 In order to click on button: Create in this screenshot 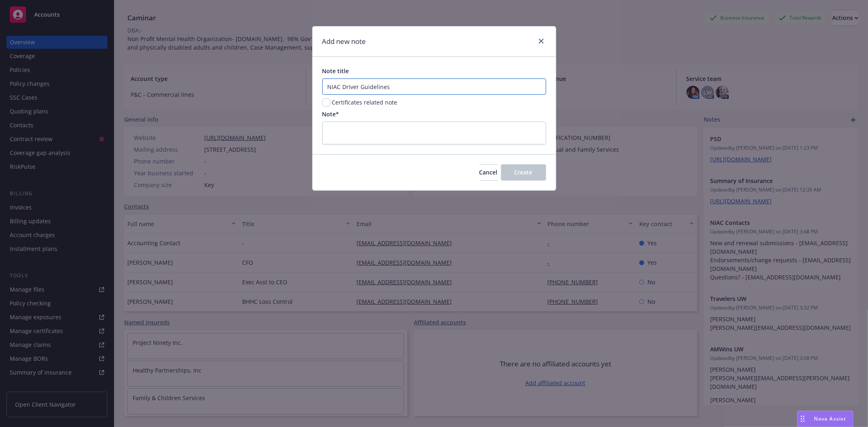, I will do `click(523, 172)`.